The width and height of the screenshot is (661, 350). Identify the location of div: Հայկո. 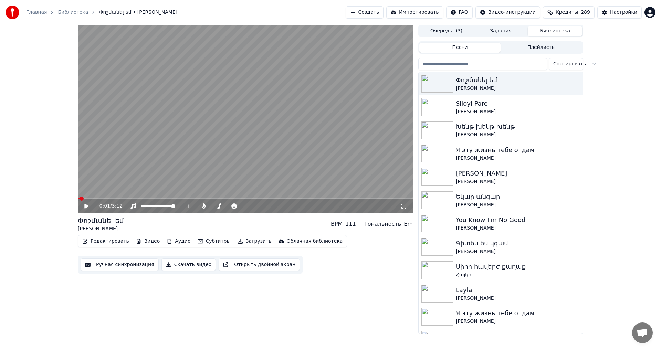
(518, 275).